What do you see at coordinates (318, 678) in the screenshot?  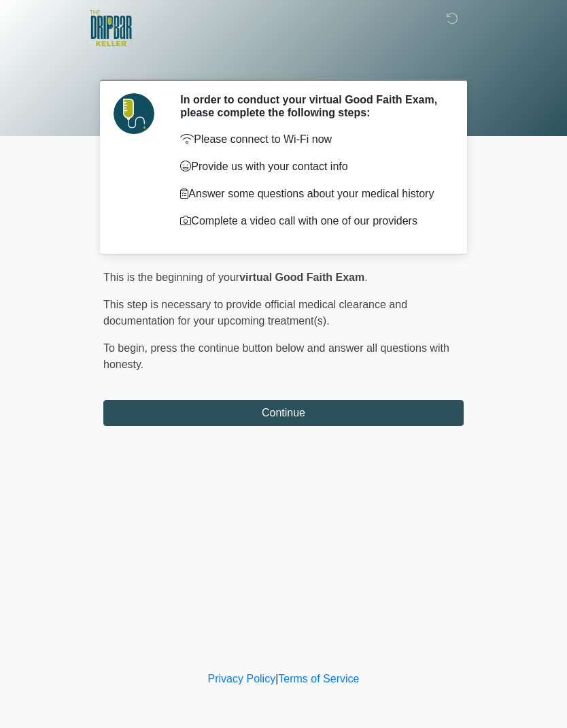 I see `a: Terms of Service` at bounding box center [318, 678].